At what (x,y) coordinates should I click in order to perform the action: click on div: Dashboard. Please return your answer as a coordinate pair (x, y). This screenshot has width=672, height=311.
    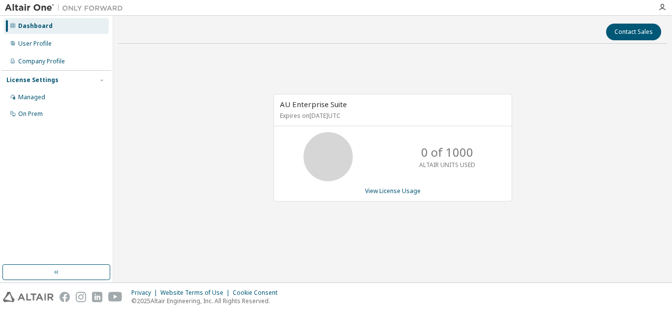
    Looking at the image, I should click on (35, 26).